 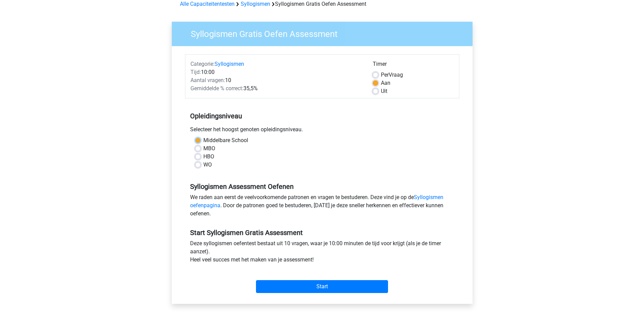 What do you see at coordinates (276, 80) in the screenshot?
I see `div: 10` at bounding box center [276, 80].